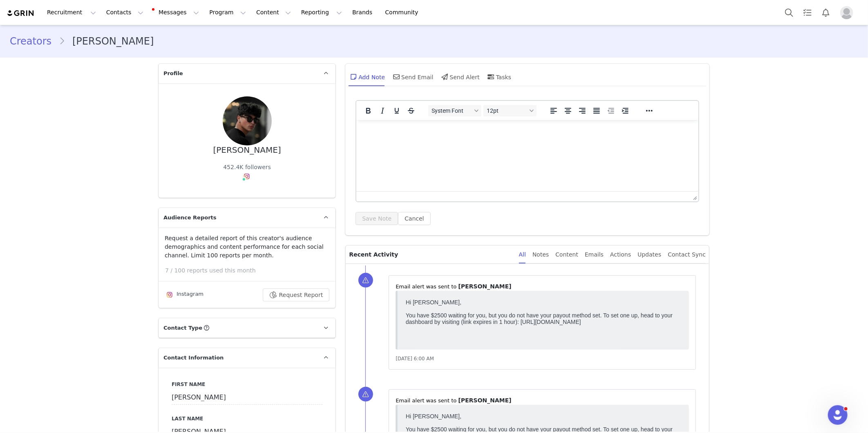 The width and height of the screenshot is (868, 433). Describe the element at coordinates (567, 255) in the screenshot. I see `div: Content` at that location.